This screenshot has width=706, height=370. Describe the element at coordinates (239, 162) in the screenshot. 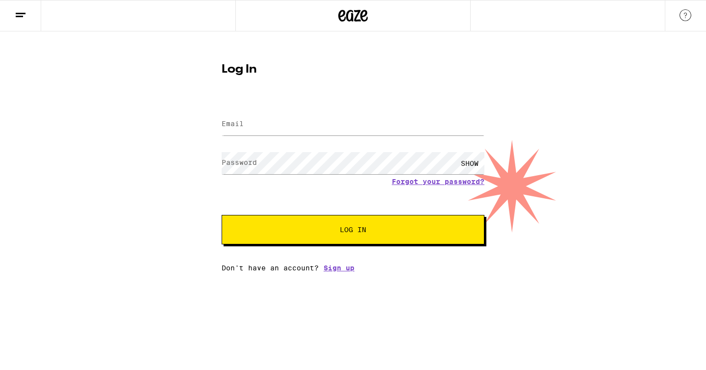

I see `label: Password` at that location.